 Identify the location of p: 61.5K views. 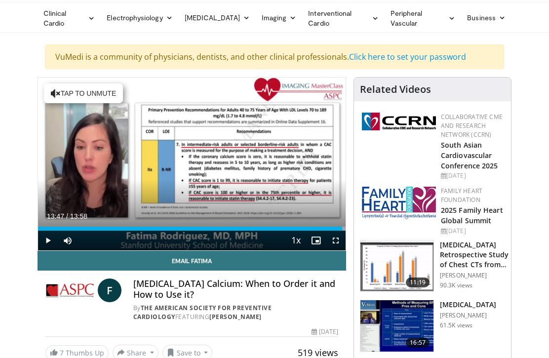
(456, 325).